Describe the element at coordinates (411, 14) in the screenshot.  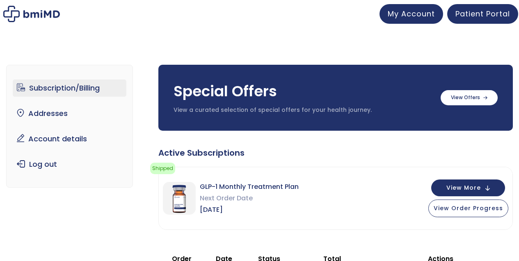
I see `span: My Account` at that location.